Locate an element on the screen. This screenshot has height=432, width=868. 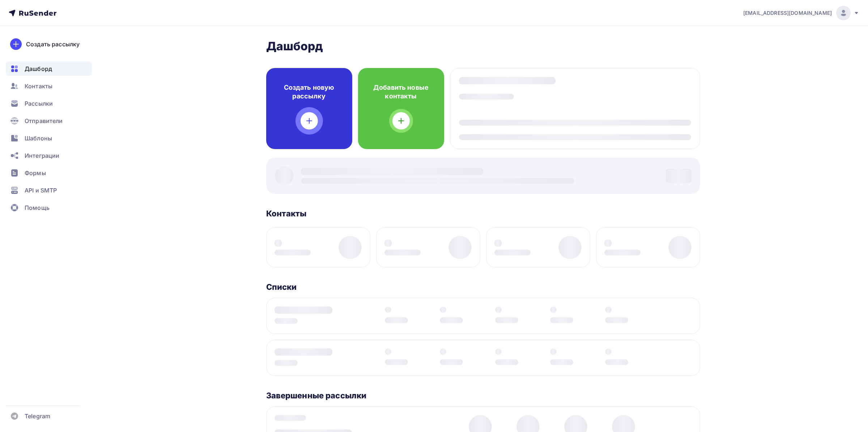
span: Рассылки is located at coordinates (39, 104).